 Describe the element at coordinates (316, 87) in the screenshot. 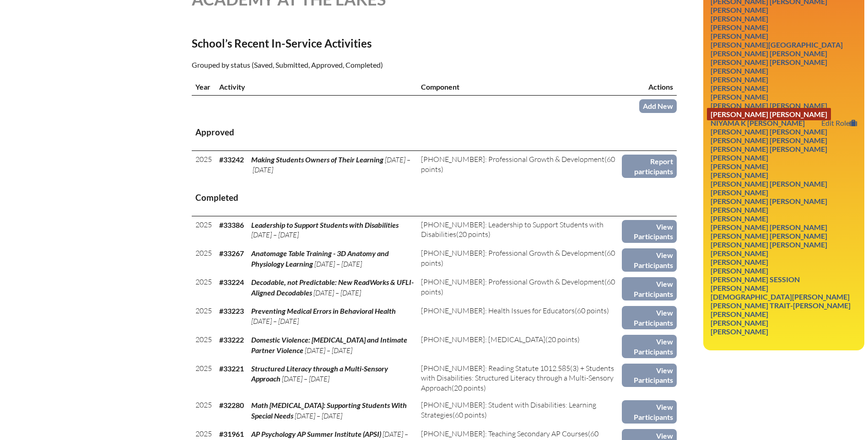

I see `th: Activity` at that location.